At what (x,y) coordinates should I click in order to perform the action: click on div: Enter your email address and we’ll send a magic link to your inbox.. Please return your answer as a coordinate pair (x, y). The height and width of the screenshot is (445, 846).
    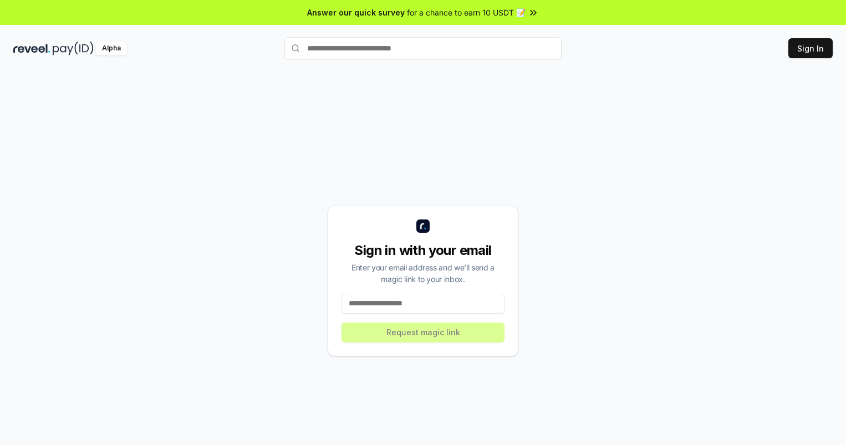
    Looking at the image, I should click on (423, 273).